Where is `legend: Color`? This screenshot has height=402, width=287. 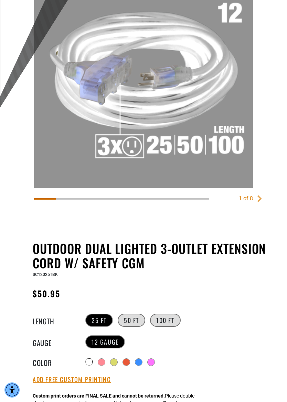
legend: Color is located at coordinates (50, 362).